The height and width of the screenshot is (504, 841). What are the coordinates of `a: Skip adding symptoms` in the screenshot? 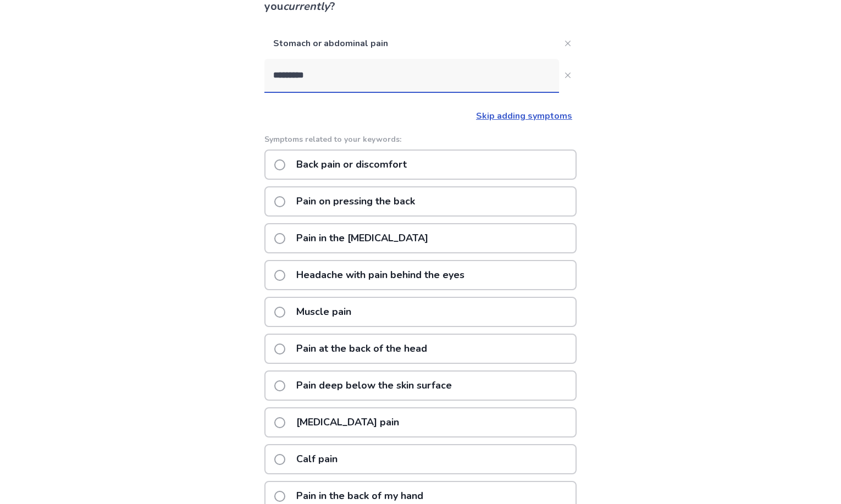 It's located at (524, 116).